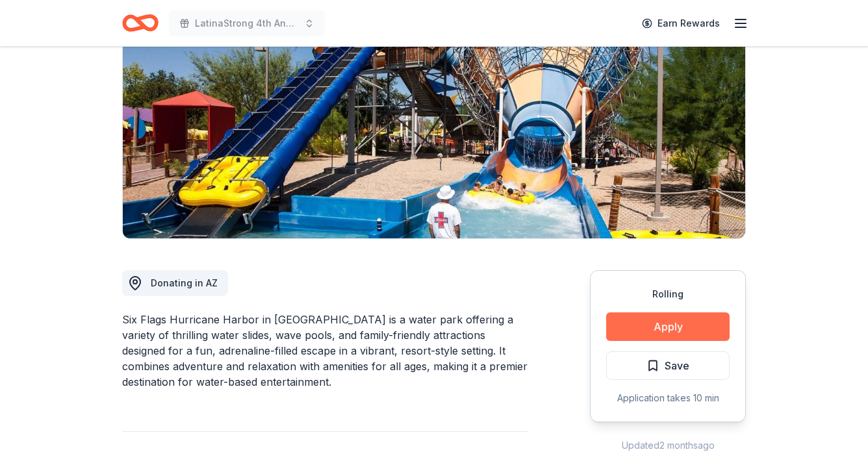 This screenshot has width=868, height=452. Describe the element at coordinates (184, 282) in the screenshot. I see `span: Donating in AZ` at that location.